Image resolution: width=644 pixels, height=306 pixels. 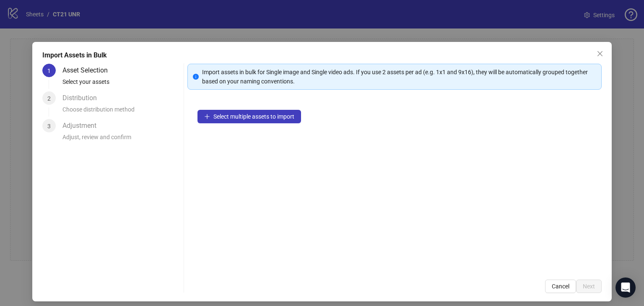 What do you see at coordinates (399, 77) in the screenshot?
I see `div: Import assets in bulk for Single image and Single video ads. If you use 2 assets per ad (e.g. 1x1...` at bounding box center [399, 77].